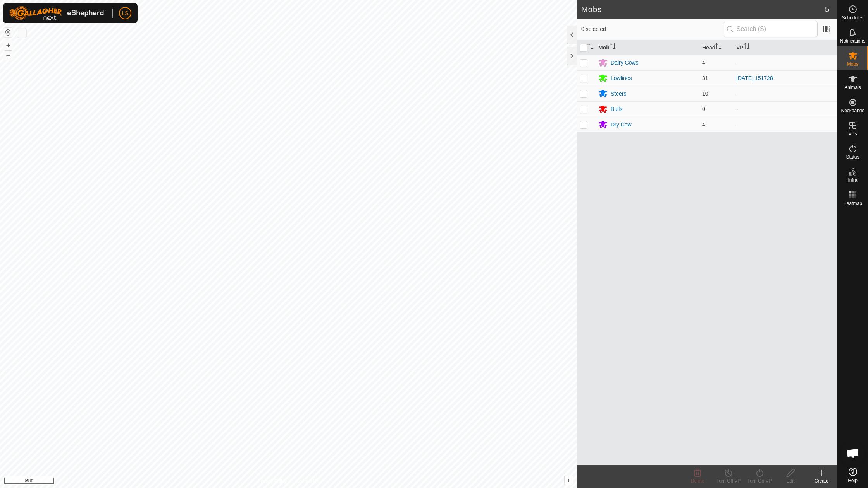  Describe the element at coordinates (8, 33) in the screenshot. I see `button: Reset Map` at that location.